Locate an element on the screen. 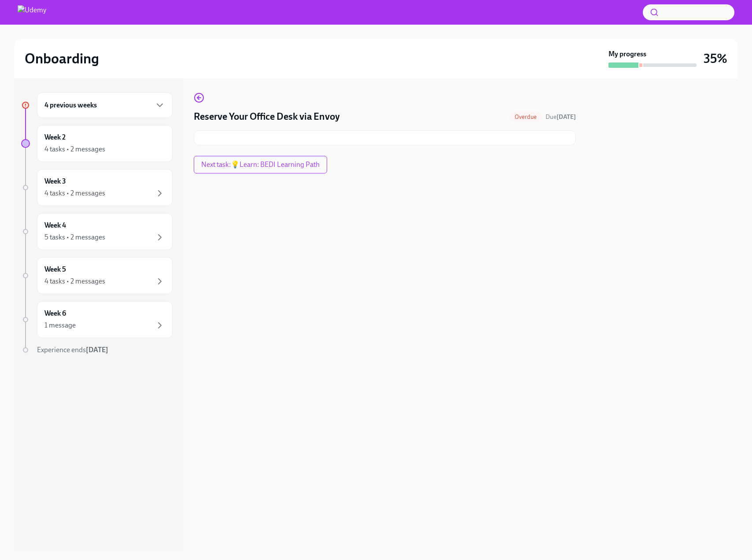 This screenshot has width=752, height=560. h6: Week 6 is located at coordinates (55, 313).